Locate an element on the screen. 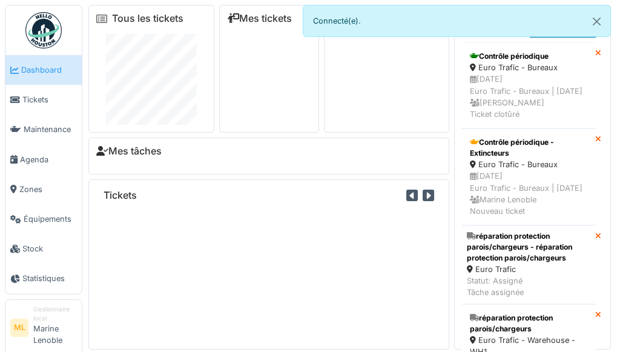 The width and height of the screenshot is (617, 352). button: Close is located at coordinates (596, 21).